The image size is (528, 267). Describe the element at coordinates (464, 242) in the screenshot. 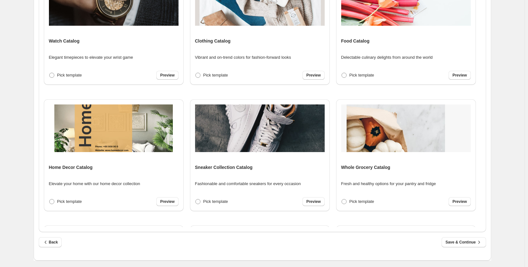

I see `span: Save & Continue` at that location.